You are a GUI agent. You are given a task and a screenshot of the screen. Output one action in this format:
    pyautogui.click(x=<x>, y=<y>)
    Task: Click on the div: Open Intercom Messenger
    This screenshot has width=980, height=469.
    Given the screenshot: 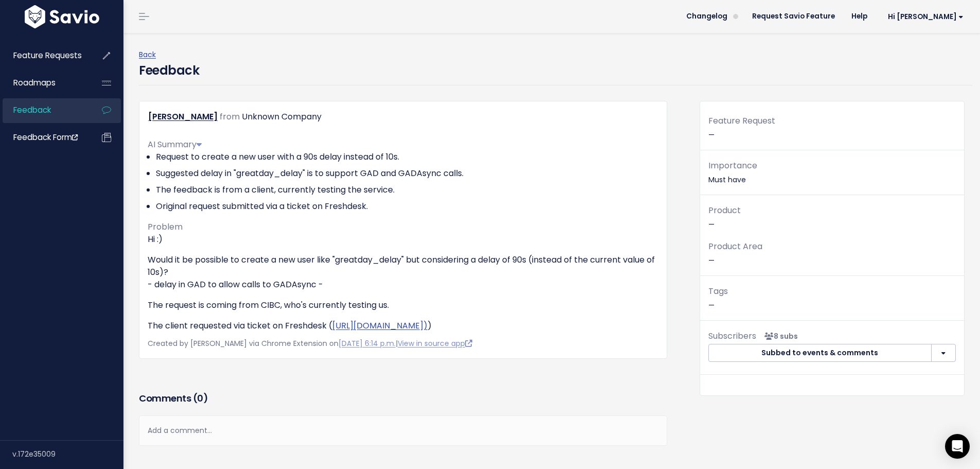 What is the action you would take?
    pyautogui.click(x=958, y=446)
    